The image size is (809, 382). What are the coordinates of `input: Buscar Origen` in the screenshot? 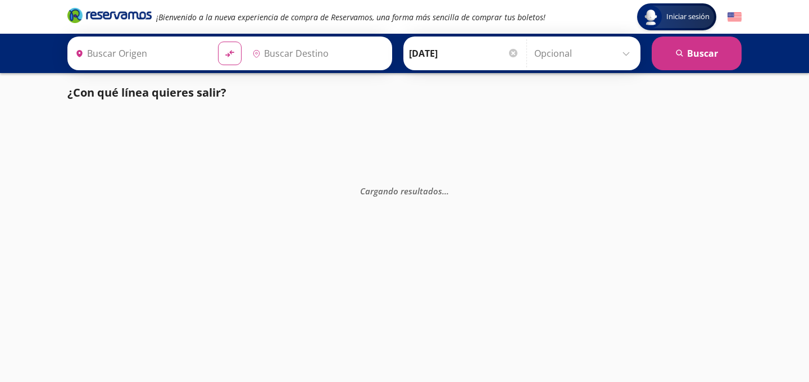 It's located at (140, 53).